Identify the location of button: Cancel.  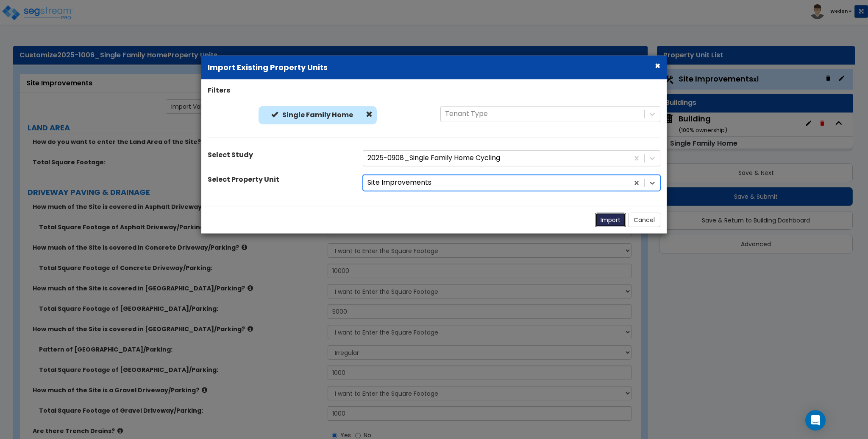
(644, 220).